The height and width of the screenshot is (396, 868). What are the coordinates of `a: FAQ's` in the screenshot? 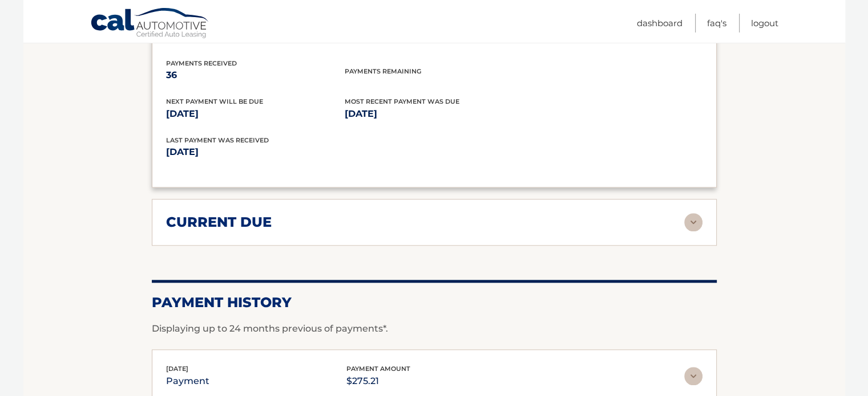 It's located at (717, 23).